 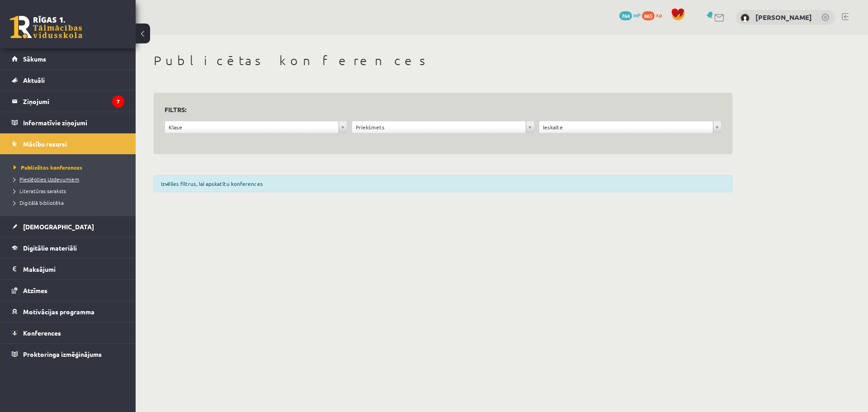 What do you see at coordinates (438, 110) in the screenshot?
I see `h3: Filtrs:` at bounding box center [438, 110].